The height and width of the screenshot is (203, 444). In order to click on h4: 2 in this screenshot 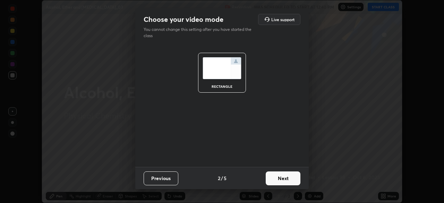, I will do `click(219, 178)`.